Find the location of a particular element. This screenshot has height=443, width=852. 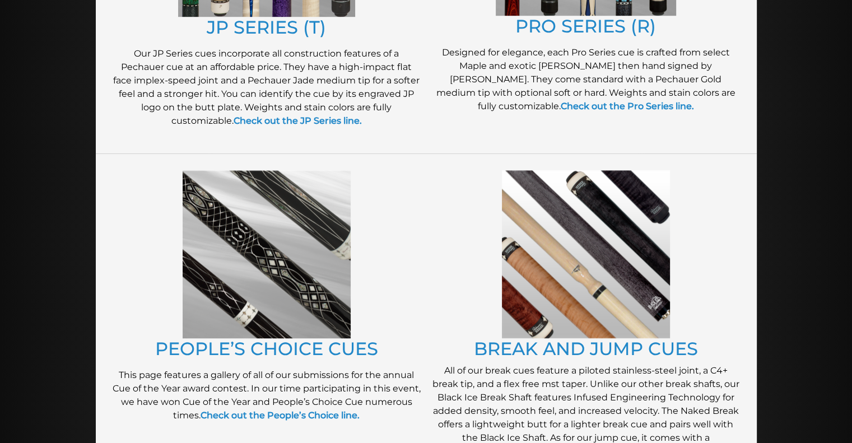

strong: Check out the JP Series line. is located at coordinates (297, 120).